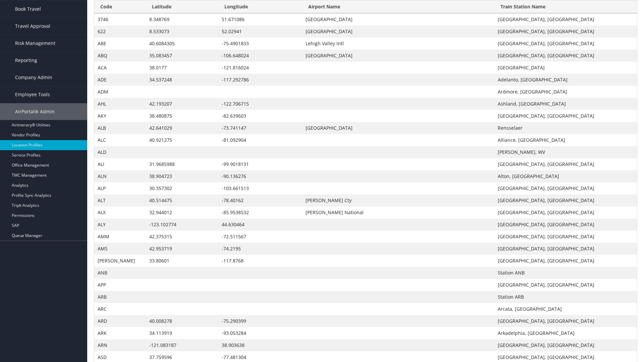 Image resolution: width=644 pixels, height=362 pixels. I want to click on td: 42.641029, so click(182, 128).